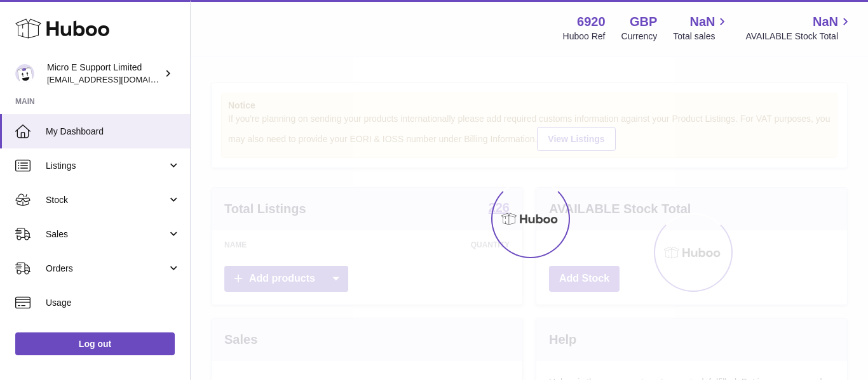 The height and width of the screenshot is (380, 868). I want to click on span: Orders, so click(106, 269).